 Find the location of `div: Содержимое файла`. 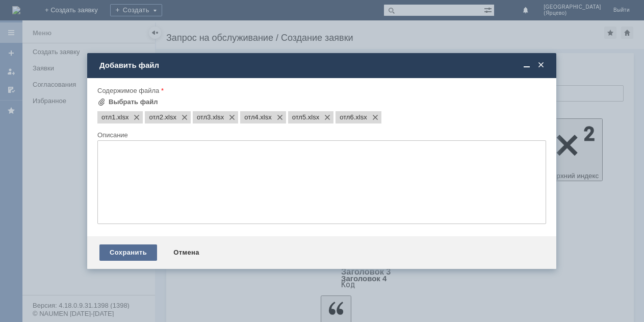

div: Содержимое файла is located at coordinates (320, 90).